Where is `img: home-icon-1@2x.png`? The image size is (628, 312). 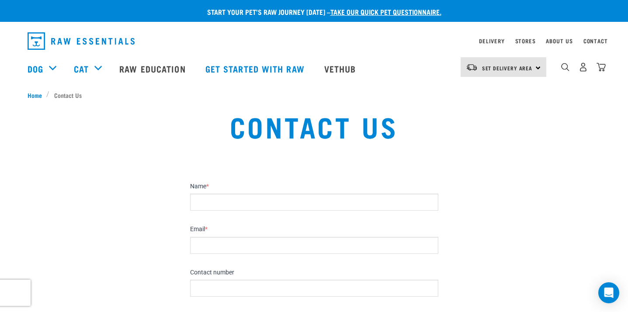
img: home-icon-1@2x.png is located at coordinates (565, 67).